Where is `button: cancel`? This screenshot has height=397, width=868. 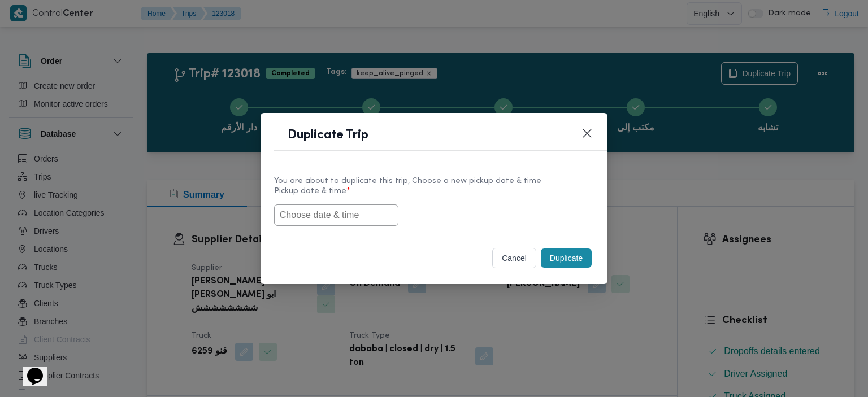 button: cancel is located at coordinates (514, 258).